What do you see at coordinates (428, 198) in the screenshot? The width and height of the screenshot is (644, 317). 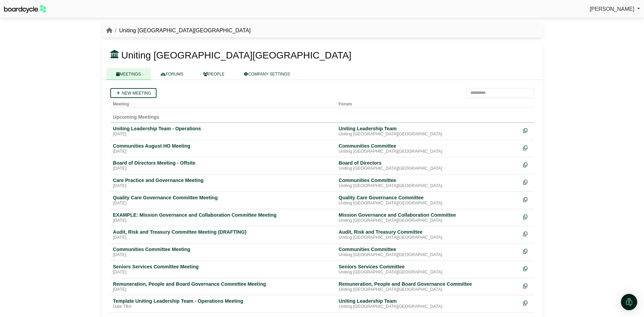 I see `div: Quality Care Governance Committee` at bounding box center [428, 198].